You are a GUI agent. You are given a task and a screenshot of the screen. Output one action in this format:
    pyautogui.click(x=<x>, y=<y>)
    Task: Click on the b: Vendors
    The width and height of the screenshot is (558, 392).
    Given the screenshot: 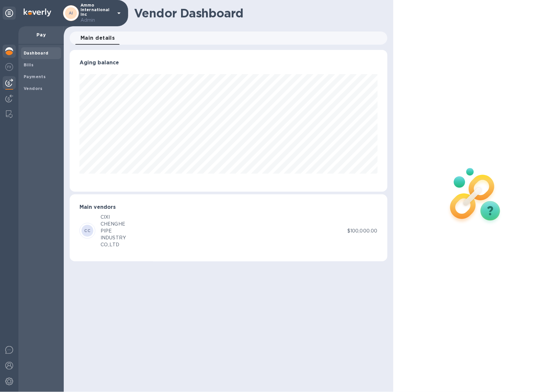 What is the action you would take?
    pyautogui.click(x=33, y=88)
    